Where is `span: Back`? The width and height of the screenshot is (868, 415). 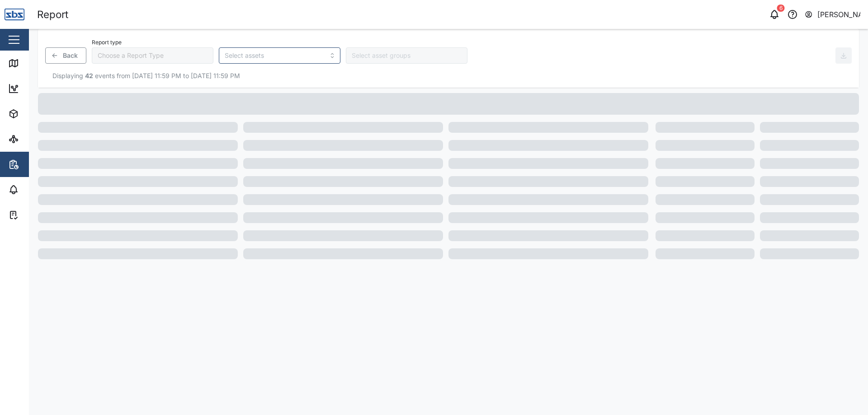
span: Back is located at coordinates (70, 56).